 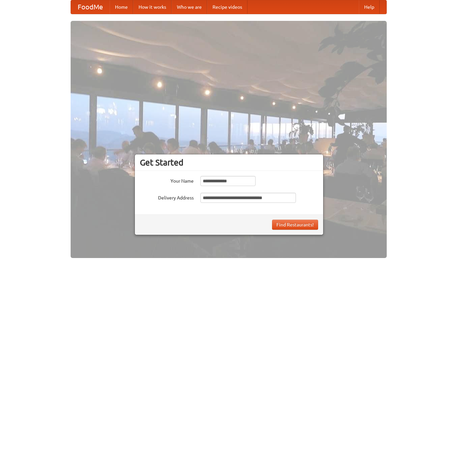 What do you see at coordinates (369, 7) in the screenshot?
I see `a: Help` at bounding box center [369, 7].